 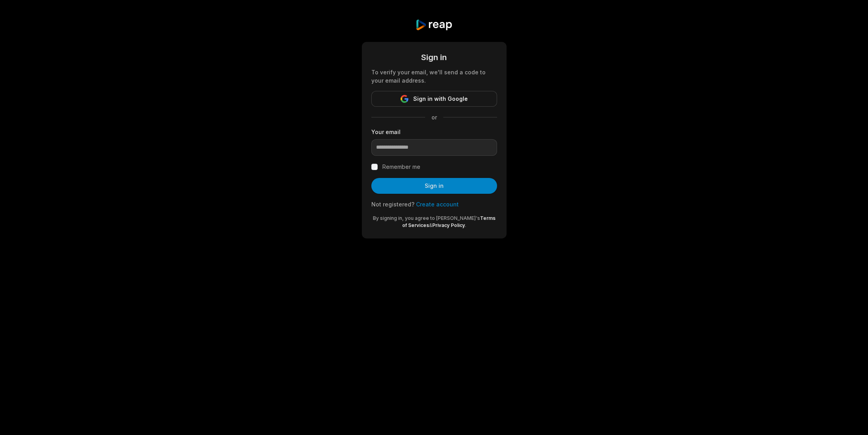 What do you see at coordinates (434, 132) in the screenshot?
I see `label: Your email` at bounding box center [434, 132].